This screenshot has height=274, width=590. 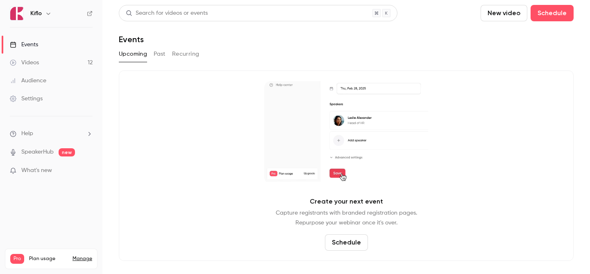 I want to click on div: Audience, so click(x=28, y=81).